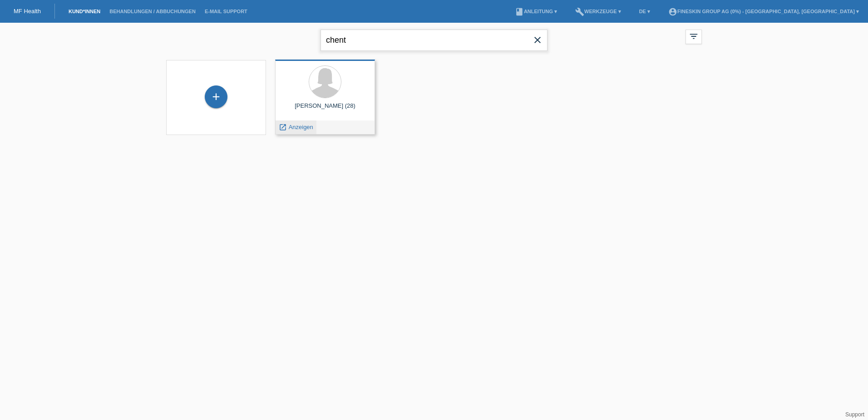 The width and height of the screenshot is (868, 420). What do you see at coordinates (216, 97) in the screenshot?
I see `div: Kund*in hinzufügen` at bounding box center [216, 97].